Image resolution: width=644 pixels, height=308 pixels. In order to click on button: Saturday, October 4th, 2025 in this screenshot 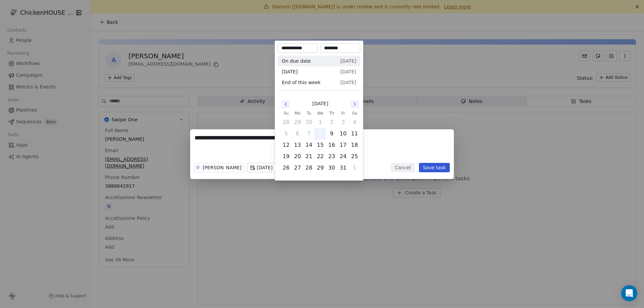, I will do `click(354, 122)`.